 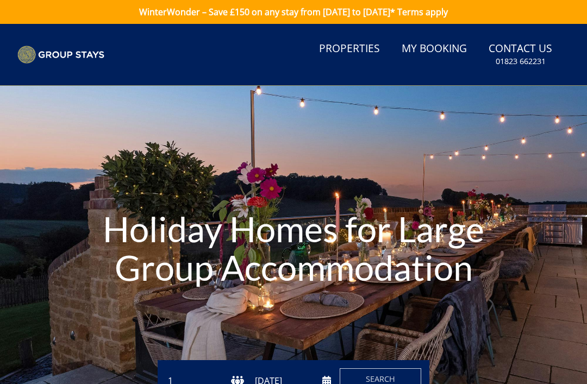 I want to click on h1: Holiday Homes for Large Group Accommodation, so click(x=294, y=249).